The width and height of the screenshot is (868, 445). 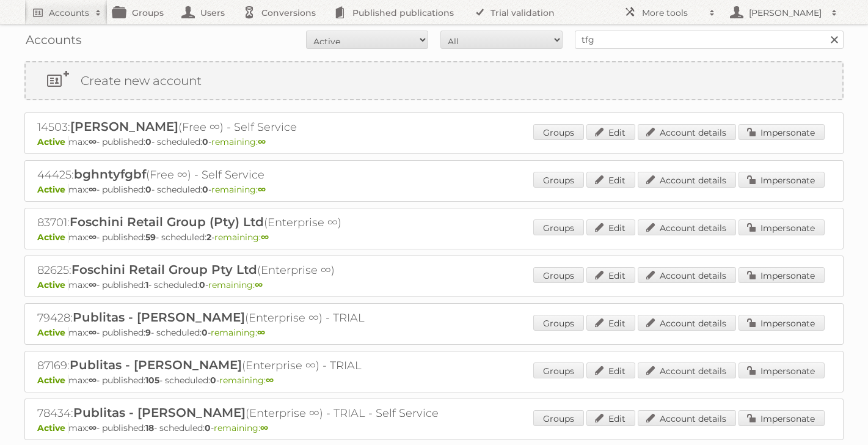 What do you see at coordinates (166, 222) in the screenshot?
I see `span: Foschini Retail Group (Pty) Ltd` at bounding box center [166, 222].